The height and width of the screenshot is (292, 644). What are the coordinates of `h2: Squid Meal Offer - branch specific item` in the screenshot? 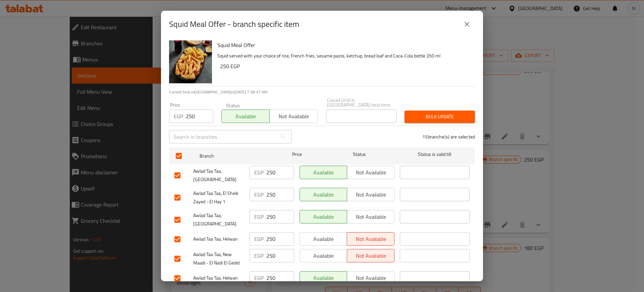 It's located at (234, 24).